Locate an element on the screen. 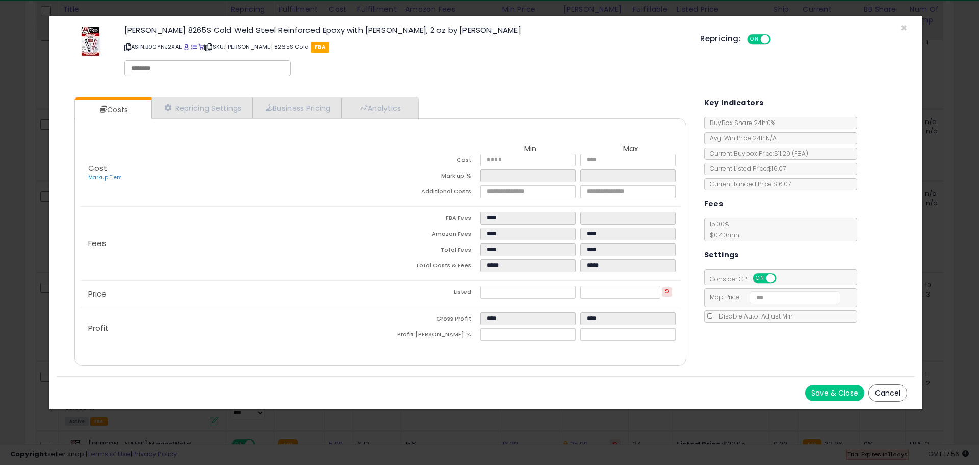 Image resolution: width=979 pixels, height=465 pixels. td: Mark up % is located at coordinates (430, 177).